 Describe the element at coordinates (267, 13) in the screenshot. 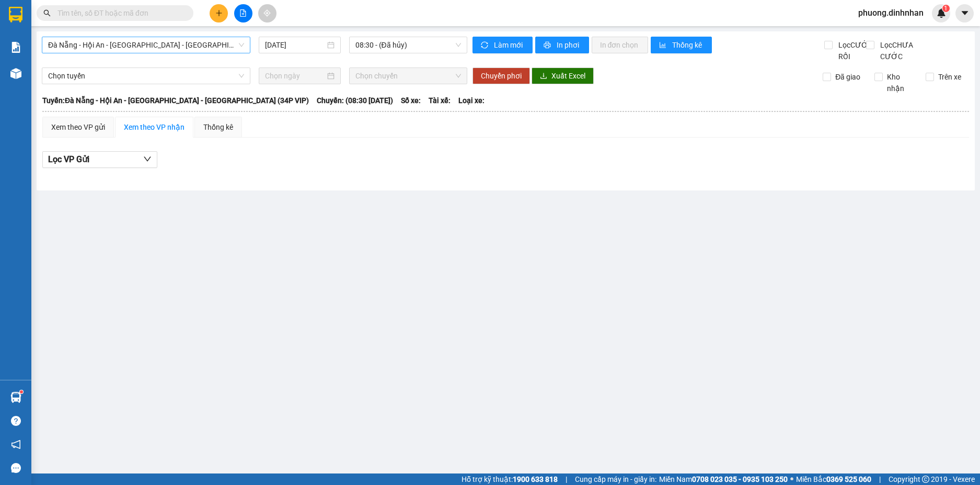

I see `button: aim` at that location.